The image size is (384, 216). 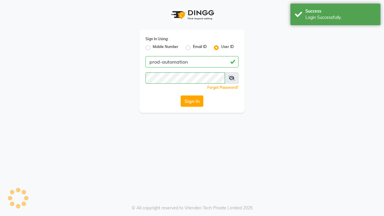 I want to click on img: logo1.svg, so click(x=192, y=15).